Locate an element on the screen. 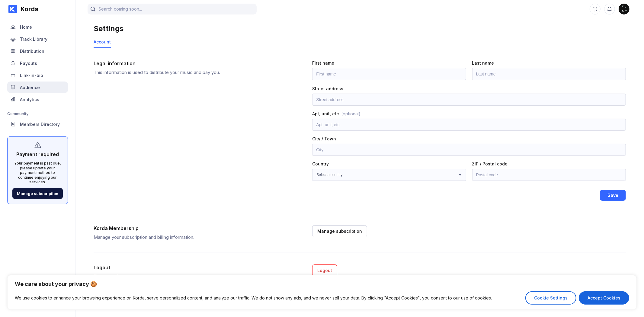 The image size is (644, 317). a: Members Directory is located at coordinates (37, 124).